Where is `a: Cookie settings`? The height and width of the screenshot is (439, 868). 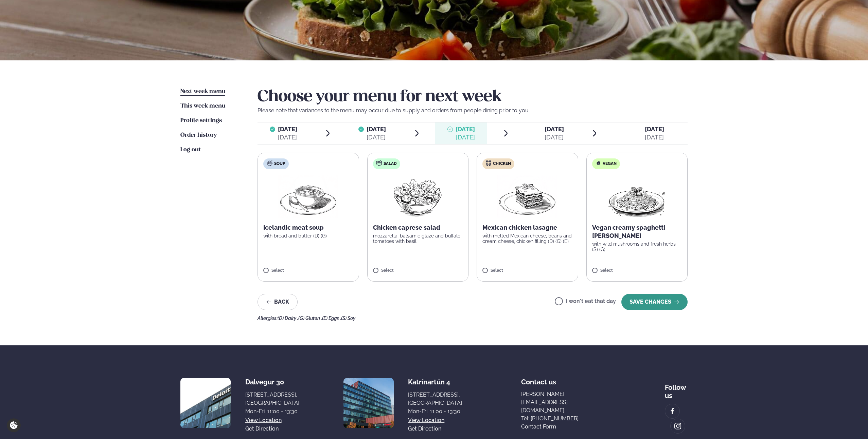 a: Cookie settings is located at coordinates (14, 425).